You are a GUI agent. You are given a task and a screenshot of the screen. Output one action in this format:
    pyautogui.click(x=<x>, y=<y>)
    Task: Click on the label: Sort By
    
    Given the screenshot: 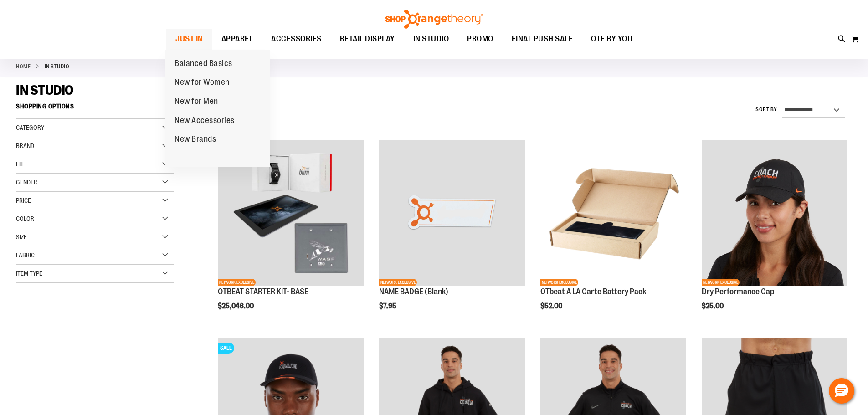 What is the action you would take?
    pyautogui.click(x=766, y=110)
    